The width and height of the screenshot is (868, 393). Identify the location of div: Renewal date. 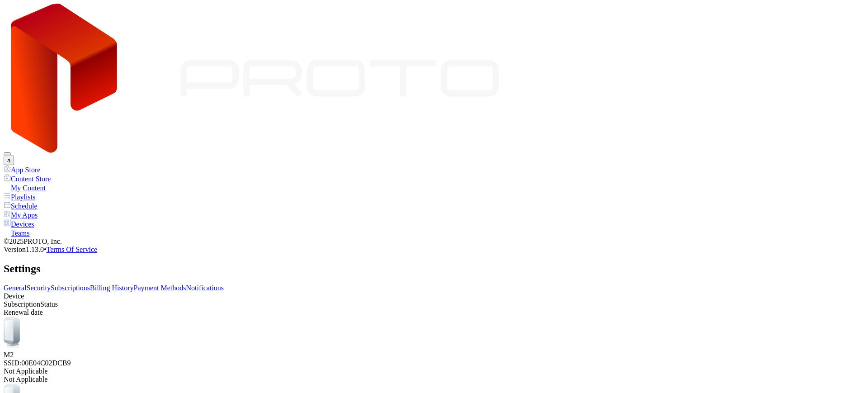
(434, 313).